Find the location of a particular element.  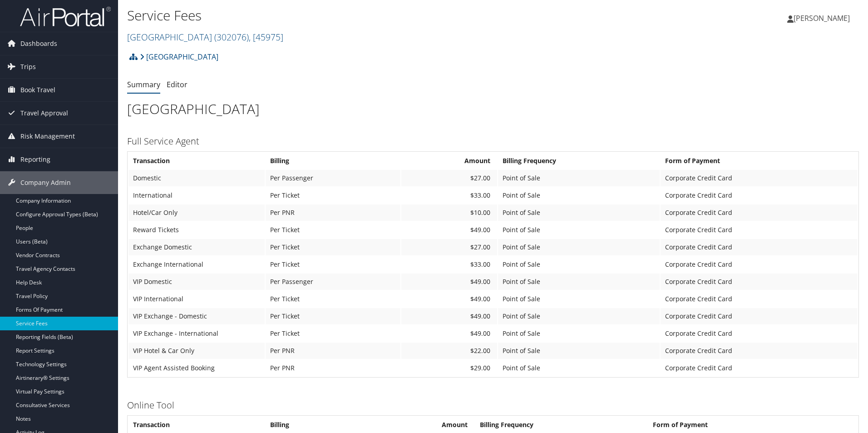

td: VIP Agent Assisted Booking is located at coordinates (197, 368).